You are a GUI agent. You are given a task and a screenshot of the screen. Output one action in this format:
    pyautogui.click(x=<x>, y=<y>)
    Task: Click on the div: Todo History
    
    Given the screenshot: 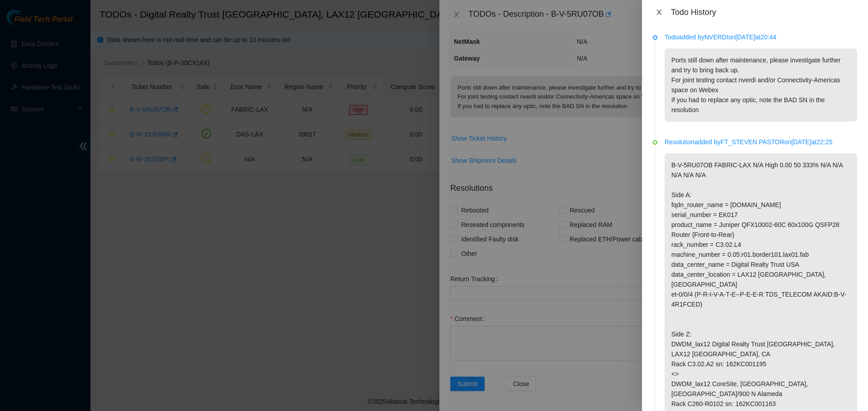 What is the action you would take?
    pyautogui.click(x=764, y=12)
    